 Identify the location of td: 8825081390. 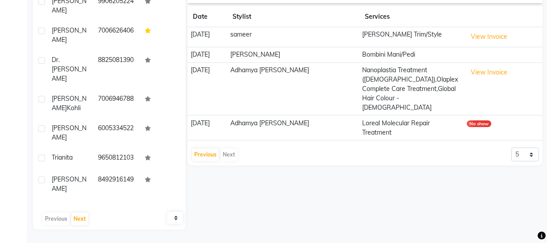
(116, 69).